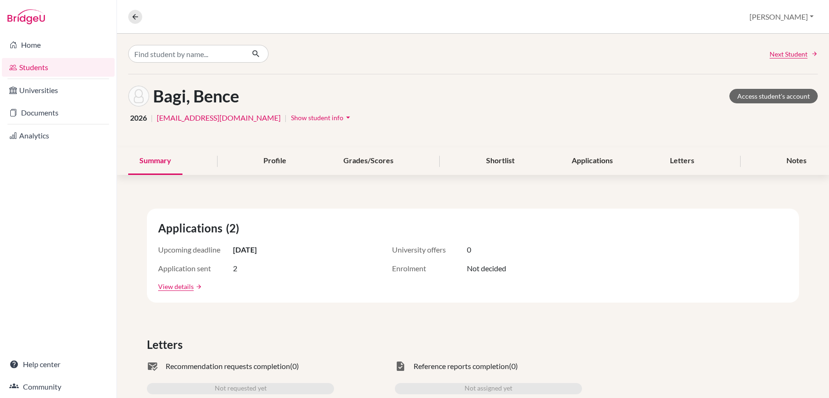  What do you see at coordinates (235, 268) in the screenshot?
I see `span: 2` at bounding box center [235, 268].